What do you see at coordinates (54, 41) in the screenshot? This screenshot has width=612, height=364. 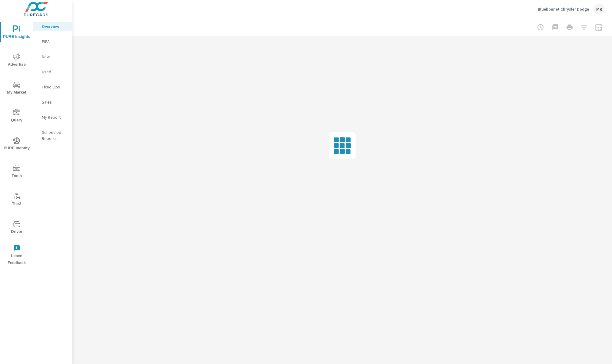 I see `p: PIPA` at bounding box center [54, 41].